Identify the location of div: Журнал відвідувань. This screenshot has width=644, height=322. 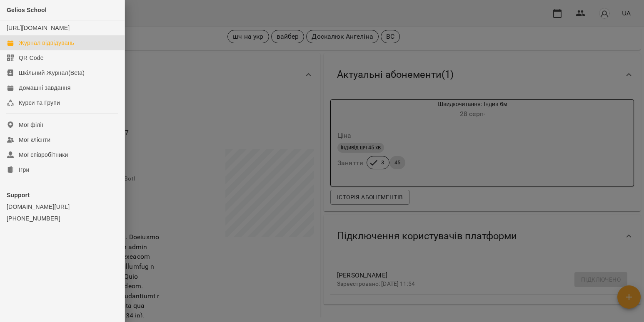
(46, 43).